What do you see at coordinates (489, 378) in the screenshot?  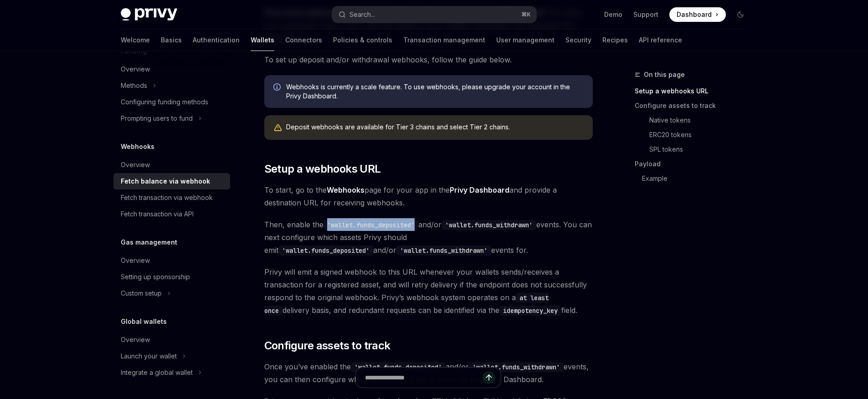 I see `button: Send message` at bounding box center [489, 378].